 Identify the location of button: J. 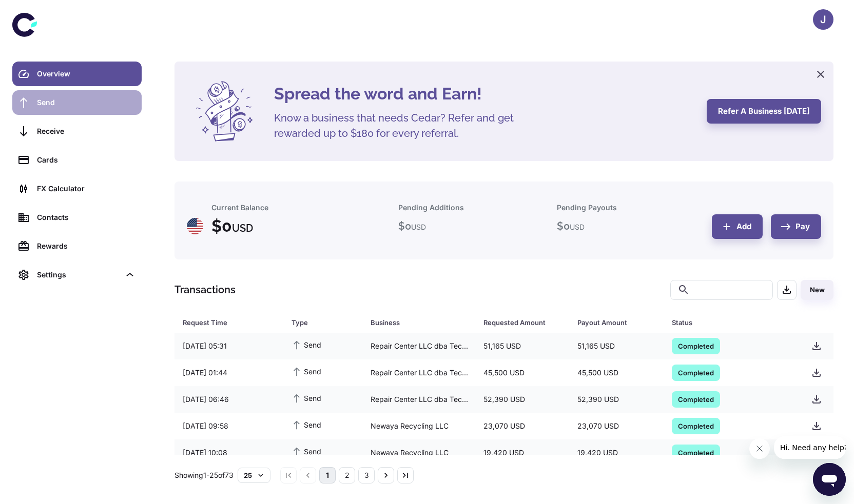
(823, 19).